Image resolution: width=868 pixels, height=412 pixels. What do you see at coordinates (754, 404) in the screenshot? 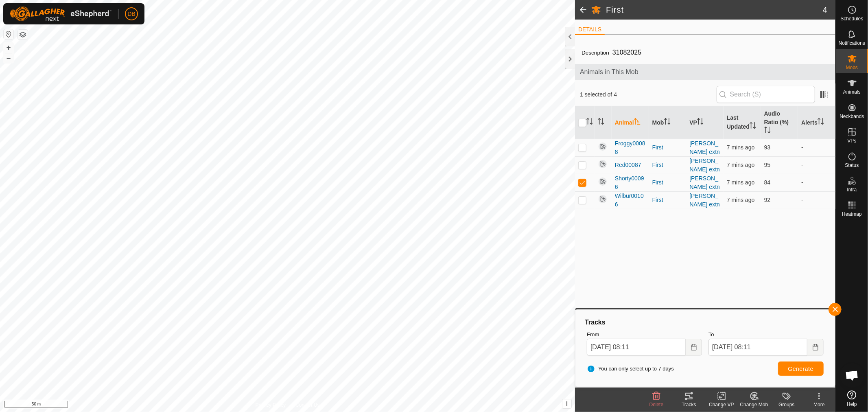
I see `div: Change Mob` at bounding box center [754, 404].